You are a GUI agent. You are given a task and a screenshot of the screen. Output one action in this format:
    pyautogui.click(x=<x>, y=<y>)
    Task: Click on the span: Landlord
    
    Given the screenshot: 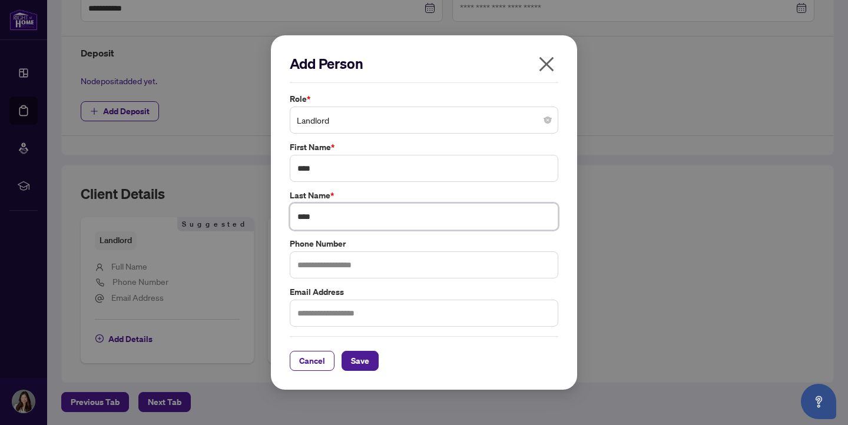 What is the action you would take?
    pyautogui.click(x=424, y=120)
    